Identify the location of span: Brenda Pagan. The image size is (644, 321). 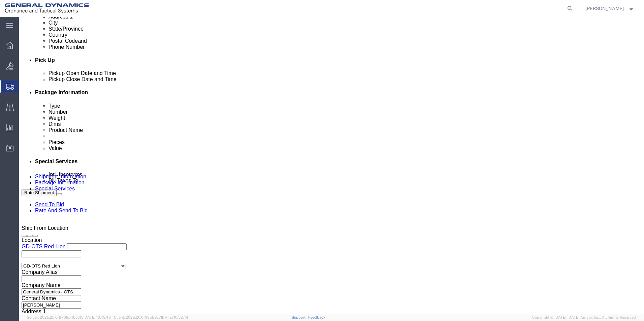
(605, 9).